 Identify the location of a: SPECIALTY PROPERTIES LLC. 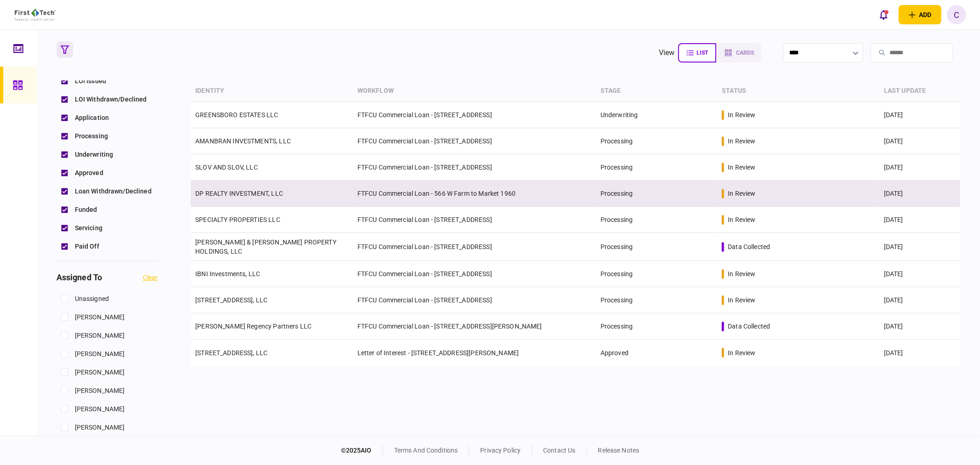
(238, 220).